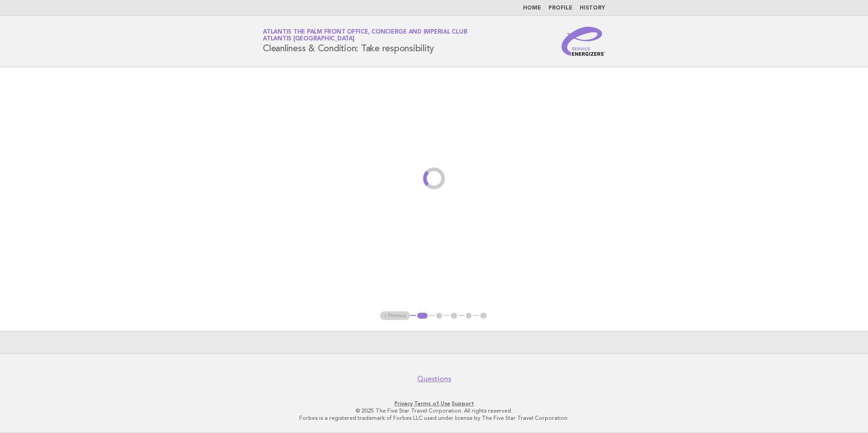  Describe the element at coordinates (560, 8) in the screenshot. I see `a: Profile` at that location.